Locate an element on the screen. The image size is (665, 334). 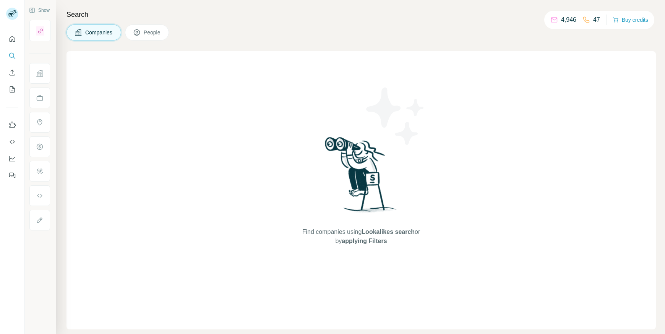
button: My lists is located at coordinates (12, 89).